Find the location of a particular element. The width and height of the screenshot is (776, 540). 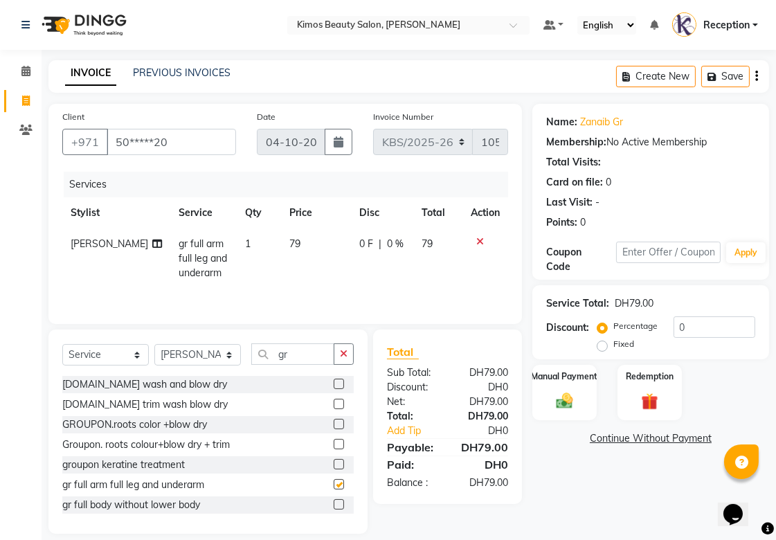

th: Price is located at coordinates (316, 212).